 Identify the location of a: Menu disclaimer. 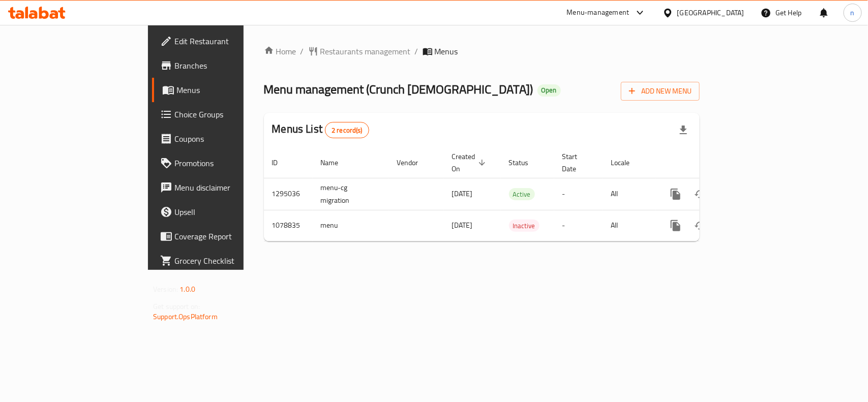
(222, 187).